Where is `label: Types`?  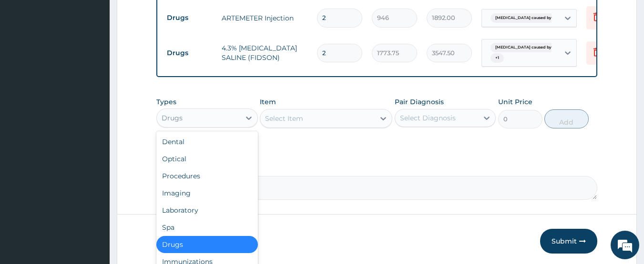
label: Types is located at coordinates (166, 102).